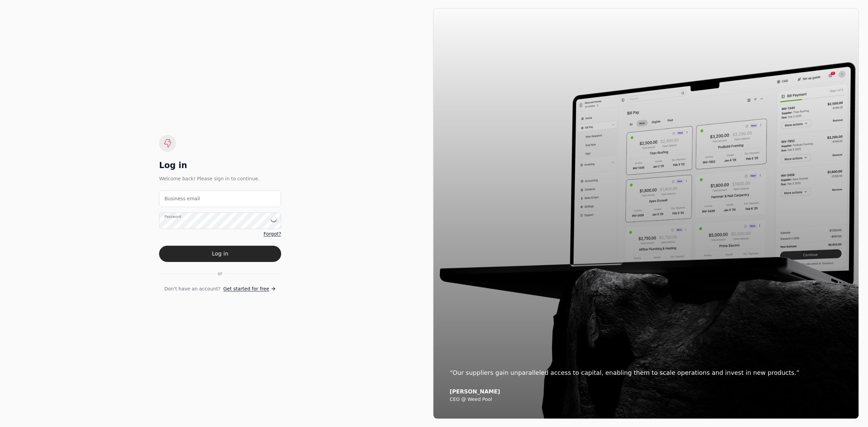 The width and height of the screenshot is (868, 427). Describe the element at coordinates (182, 198) in the screenshot. I see `label: Business email` at that location.